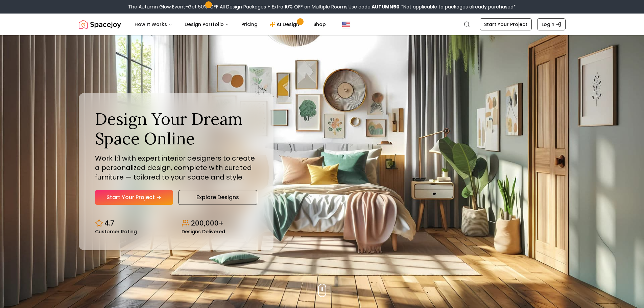  I want to click on img: United States, so click(346, 24).